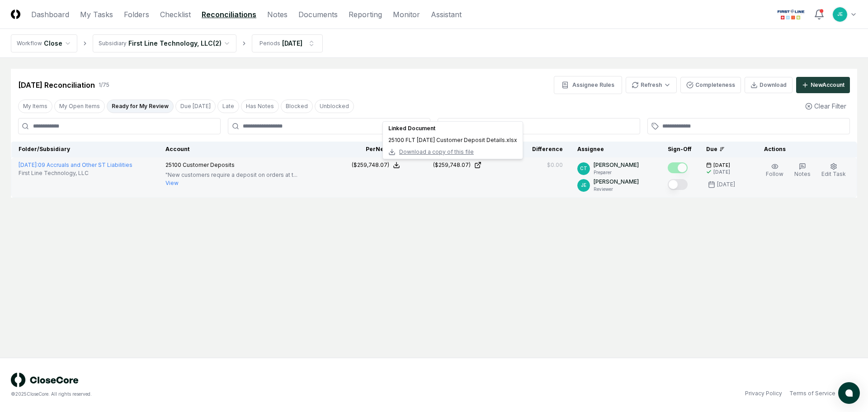 This screenshot has width=868, height=412. What do you see at coordinates (136, 14) in the screenshot?
I see `a: Folders` at bounding box center [136, 14].